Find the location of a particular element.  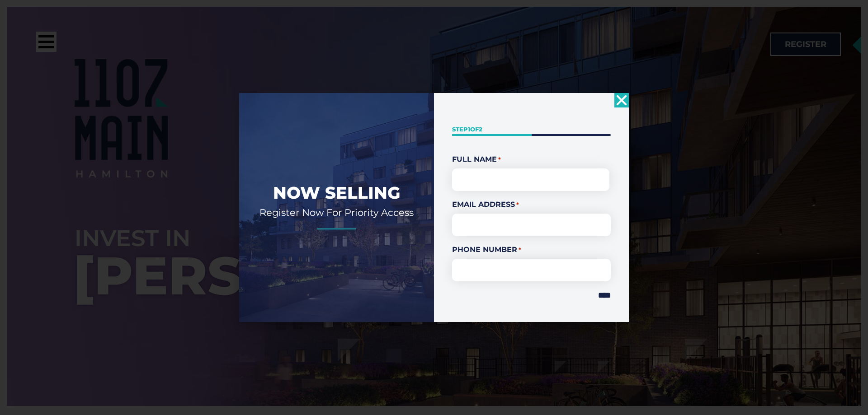

h2: Register Now For Priority Access is located at coordinates (336, 212).